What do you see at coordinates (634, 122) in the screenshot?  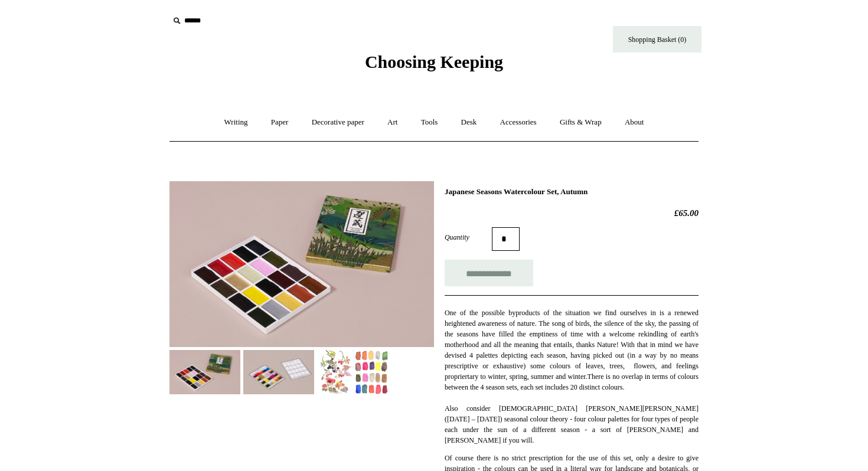 I see `a: About` at bounding box center [634, 122].